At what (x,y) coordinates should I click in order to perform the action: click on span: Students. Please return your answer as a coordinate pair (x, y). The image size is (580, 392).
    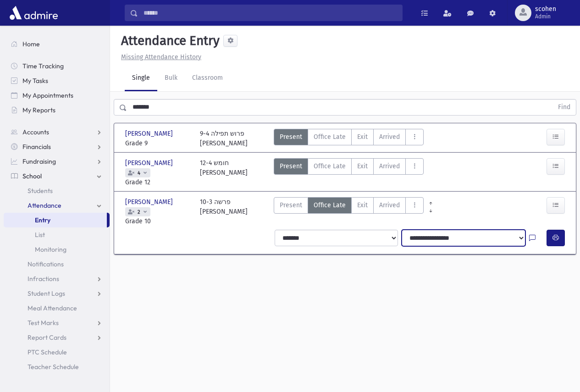
    Looking at the image, I should click on (40, 191).